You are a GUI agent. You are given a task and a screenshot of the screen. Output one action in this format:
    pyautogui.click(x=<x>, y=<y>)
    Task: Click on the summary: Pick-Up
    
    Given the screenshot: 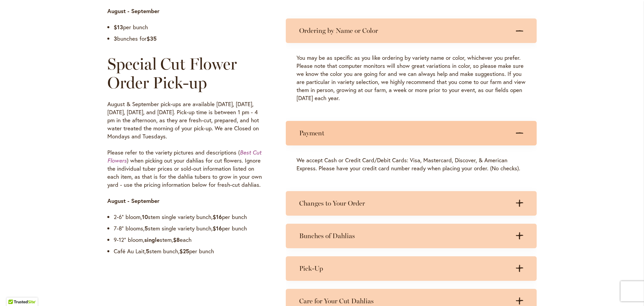 What is the action you would take?
    pyautogui.click(x=411, y=269)
    